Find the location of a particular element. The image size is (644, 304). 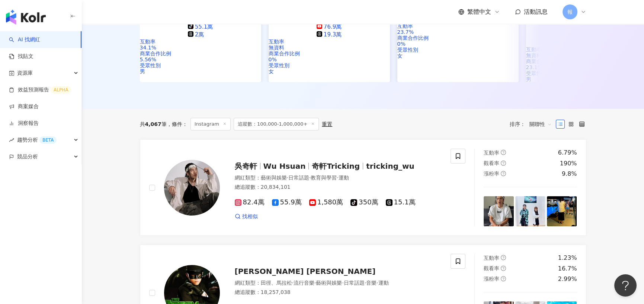

div: 16.7% is located at coordinates (568, 269).